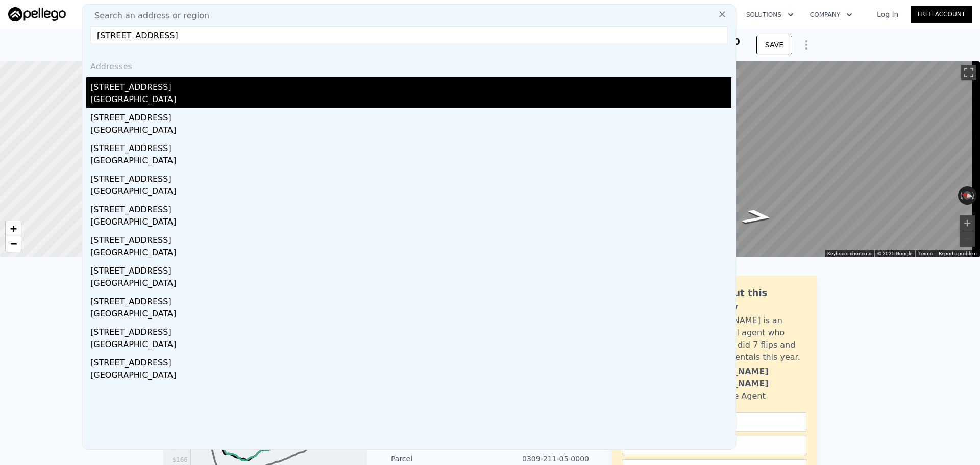 The width and height of the screenshot is (980, 465). Describe the element at coordinates (887, 14) in the screenshot. I see `a: Log In` at that location.